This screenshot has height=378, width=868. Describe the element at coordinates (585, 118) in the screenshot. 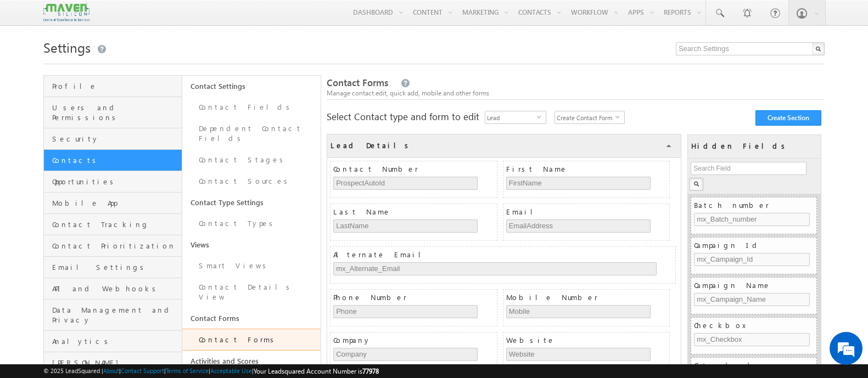

I see `span: Create Contact Form` at that location.